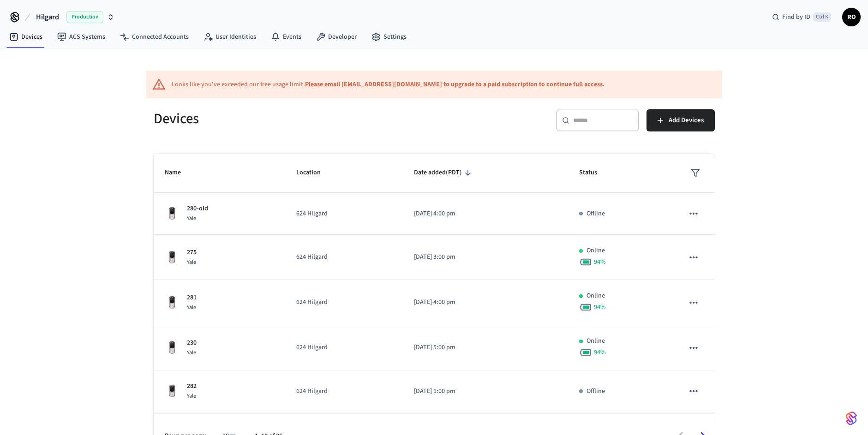  What do you see at coordinates (197, 208) in the screenshot?
I see `p: 280-old` at bounding box center [197, 208].